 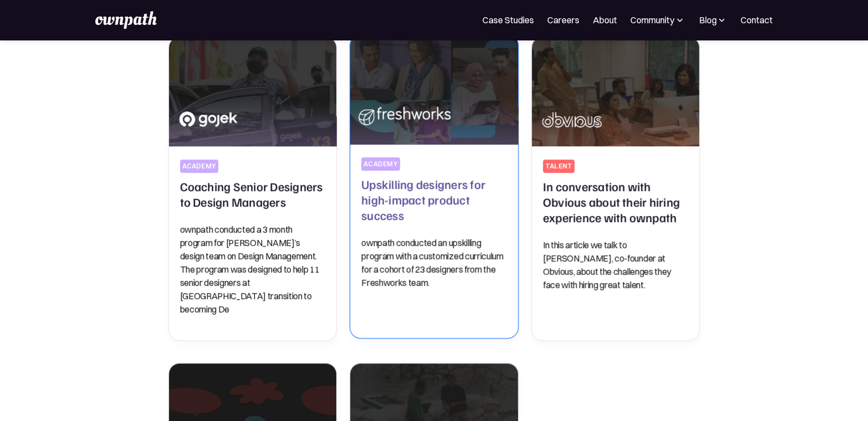 I want to click on a: About, so click(x=605, y=20).